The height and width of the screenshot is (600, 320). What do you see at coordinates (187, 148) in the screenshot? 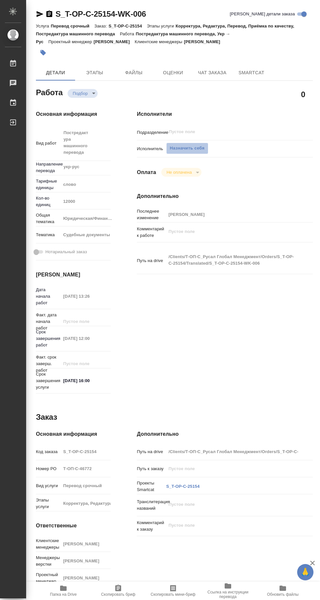
I see `button: Назначить себя` at bounding box center [187, 148].